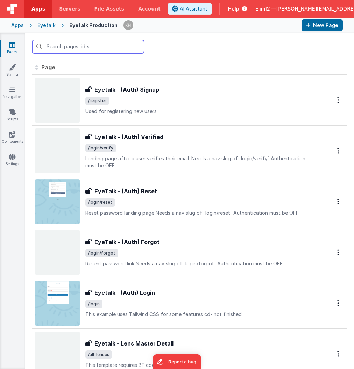 The image size is (354, 369). I want to click on p: This template requires BF code base >0.9.6, so click(200, 365).